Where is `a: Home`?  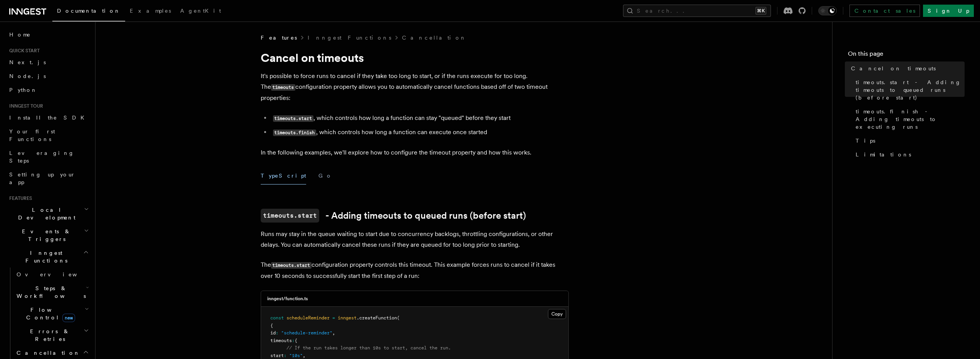 a: Home is located at coordinates (48, 35).